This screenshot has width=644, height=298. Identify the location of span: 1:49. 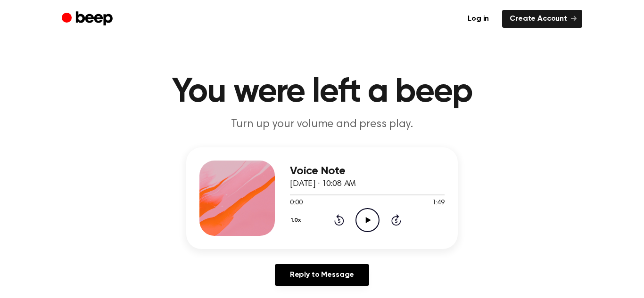
(438, 203).